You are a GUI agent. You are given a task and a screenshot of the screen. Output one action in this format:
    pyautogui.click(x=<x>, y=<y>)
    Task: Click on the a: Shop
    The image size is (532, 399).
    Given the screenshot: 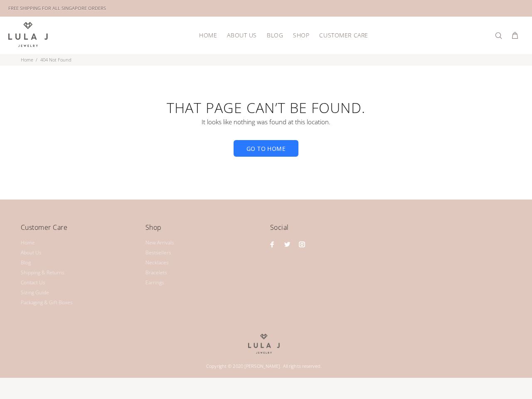 What is the action you would take?
    pyautogui.click(x=301, y=35)
    